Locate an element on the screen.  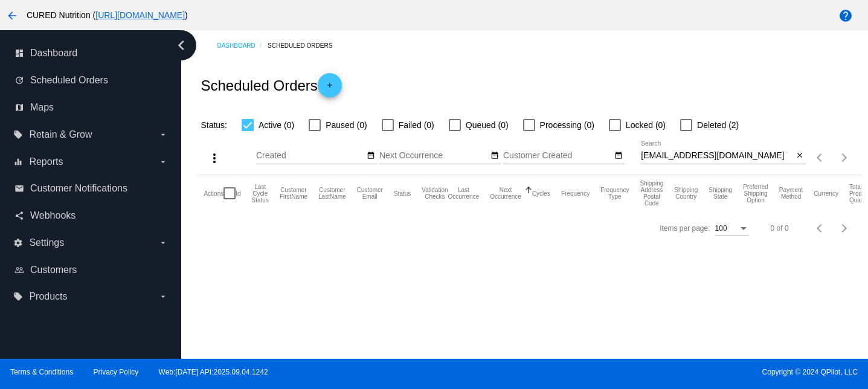
button: Change sorting for FrequencyType is located at coordinates (614, 193).